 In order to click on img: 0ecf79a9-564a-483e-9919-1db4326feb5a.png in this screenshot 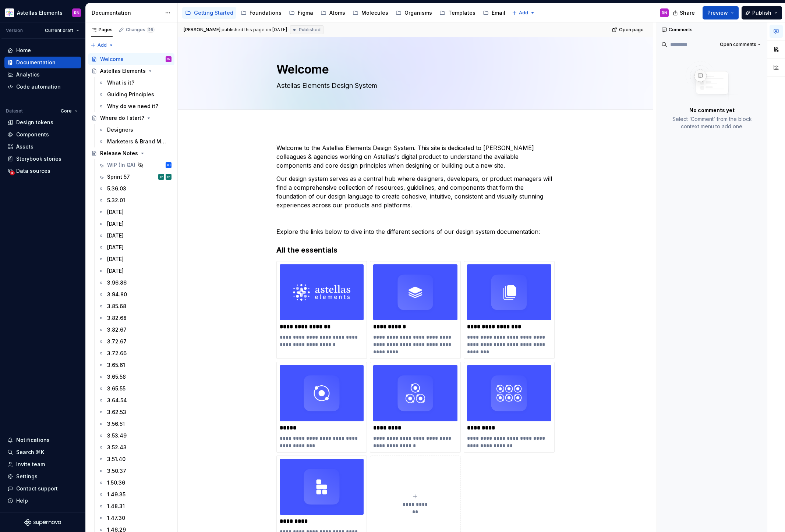, I will do `click(415, 293)`.